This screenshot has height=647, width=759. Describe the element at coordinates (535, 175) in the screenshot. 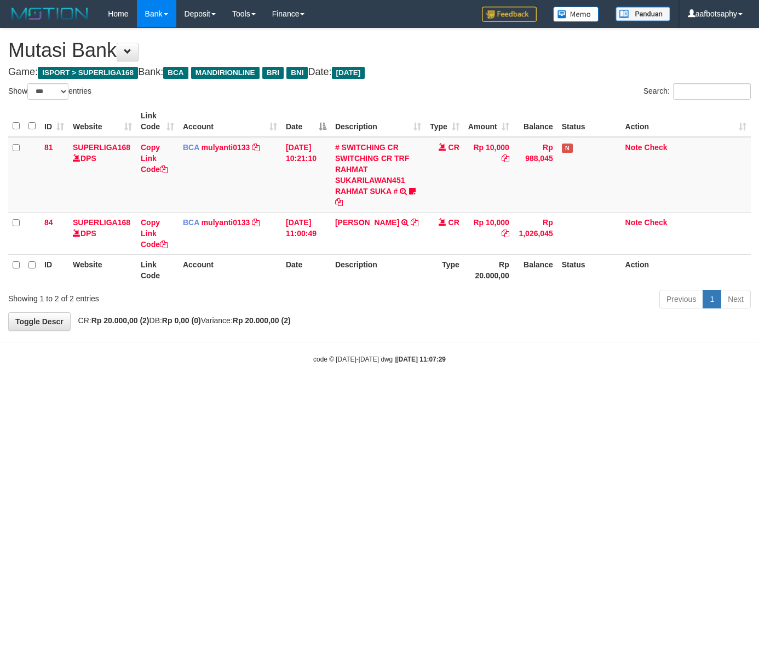

I see `td: Rp 988,045` at that location.